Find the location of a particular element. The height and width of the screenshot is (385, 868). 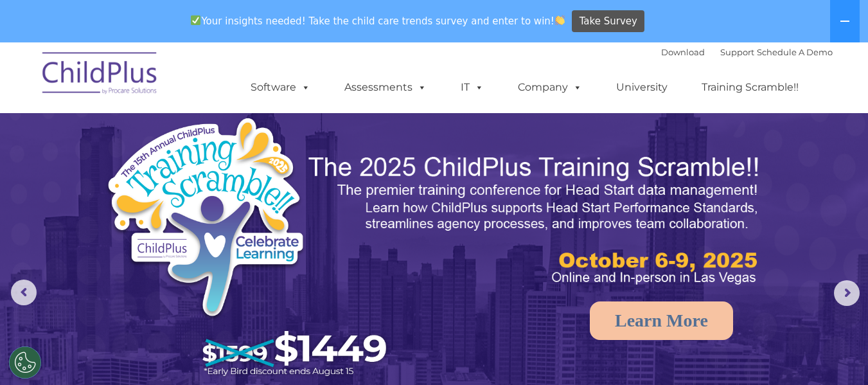

a: Software is located at coordinates (280, 87).